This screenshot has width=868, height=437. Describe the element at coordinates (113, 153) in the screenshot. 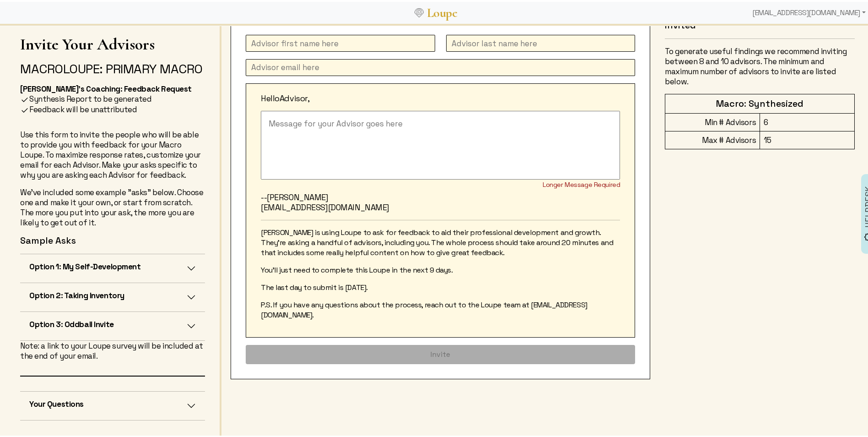

I see `p: Use this form to invite the people who will be able to provide you with feedback for your Macro L...` at that location.